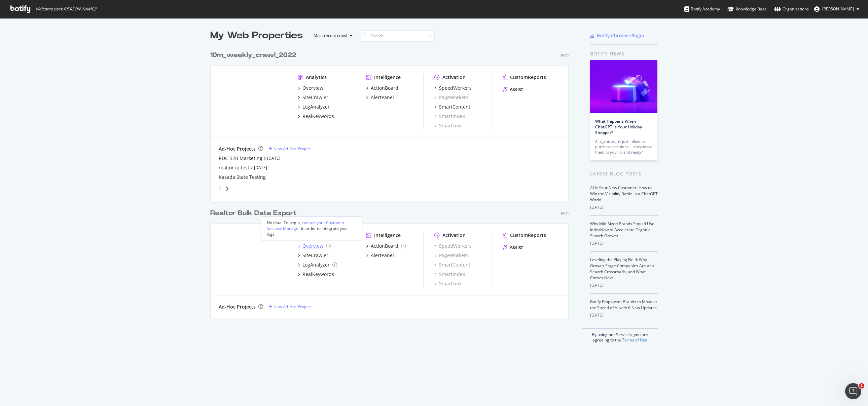  Describe the element at coordinates (242, 177) in the screenshot. I see `a: Kasada State Testing` at that location.